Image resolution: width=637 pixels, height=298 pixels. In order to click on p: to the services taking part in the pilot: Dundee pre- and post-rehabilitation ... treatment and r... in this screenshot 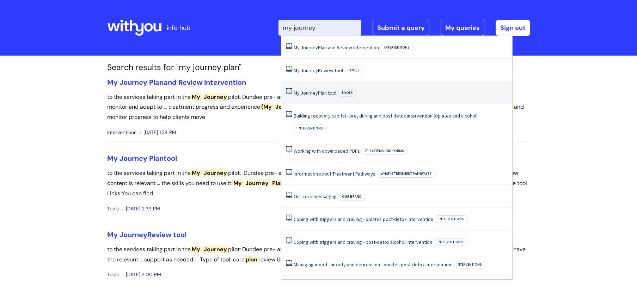, I will do `click(319, 107)`.